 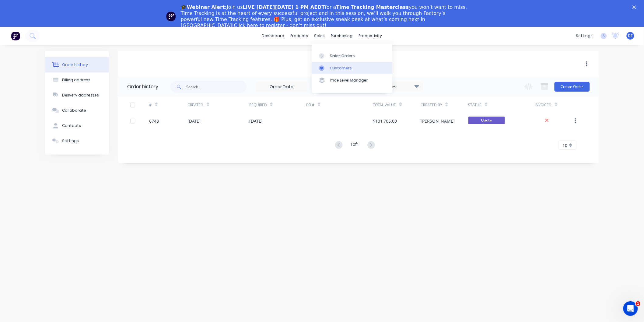 What do you see at coordinates (81, 95) in the screenshot?
I see `div: Delivery addresses` at bounding box center [81, 95].